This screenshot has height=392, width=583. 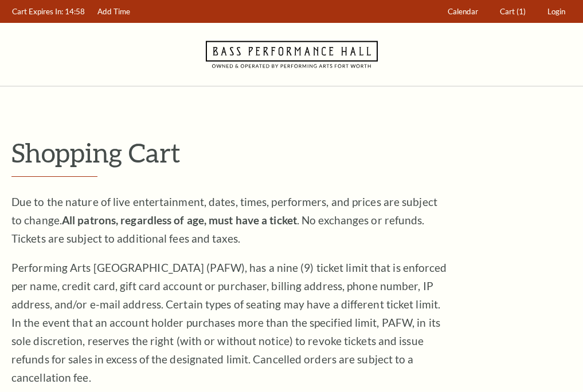 I want to click on span: Calendar, so click(x=462, y=11).